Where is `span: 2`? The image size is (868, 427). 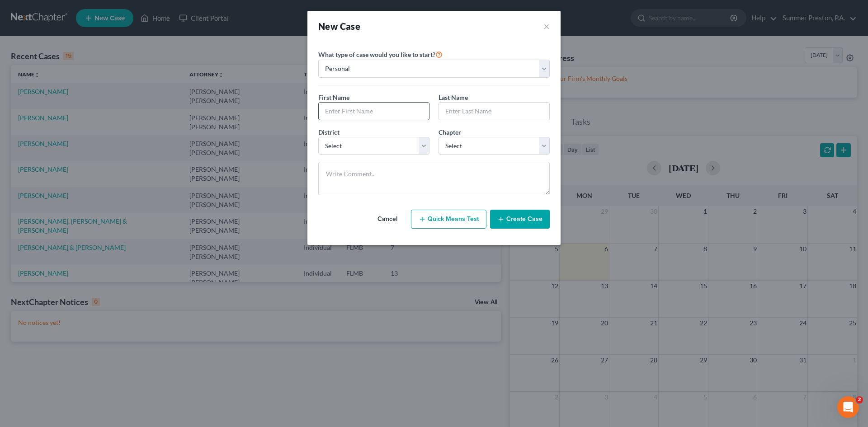 span: 2 is located at coordinates (859, 401).